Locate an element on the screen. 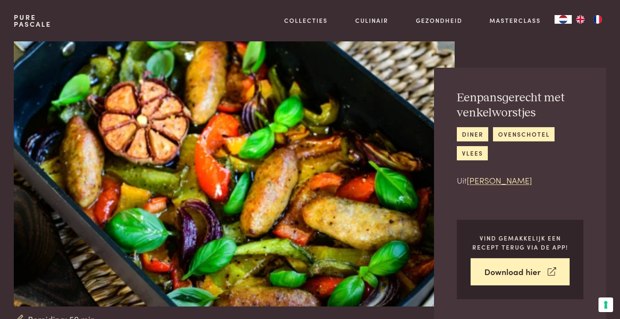  a: Gezondheid is located at coordinates (439, 20).